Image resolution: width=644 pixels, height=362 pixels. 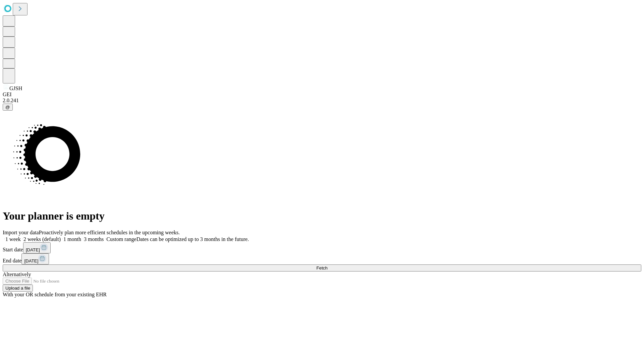 What do you see at coordinates (55, 295) in the screenshot?
I see `span: With your OR schedule from your existing EHR` at bounding box center [55, 295].